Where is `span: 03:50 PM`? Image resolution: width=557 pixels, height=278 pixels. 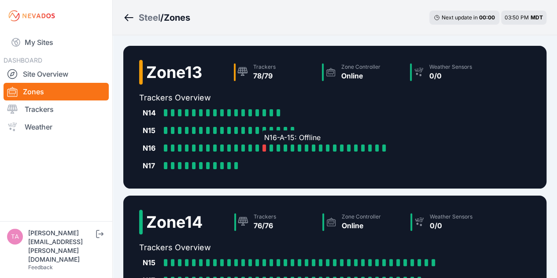
span: 03:50 PM is located at coordinates (517, 17).